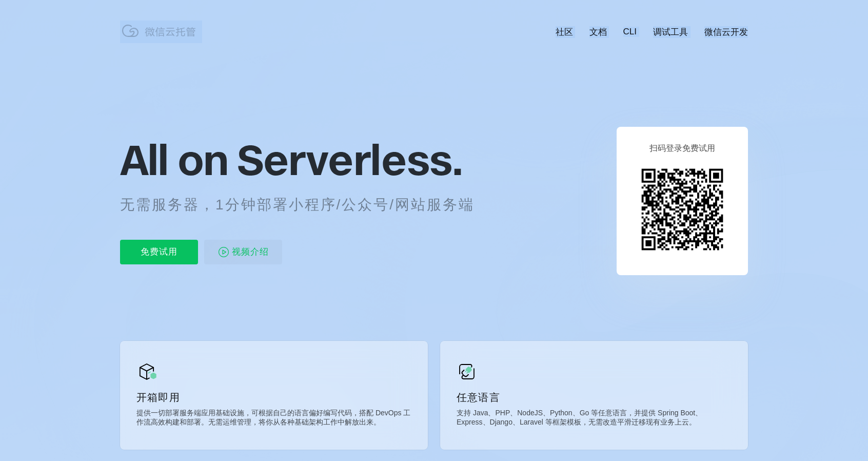  I want to click on a: CLI, so click(630, 32).